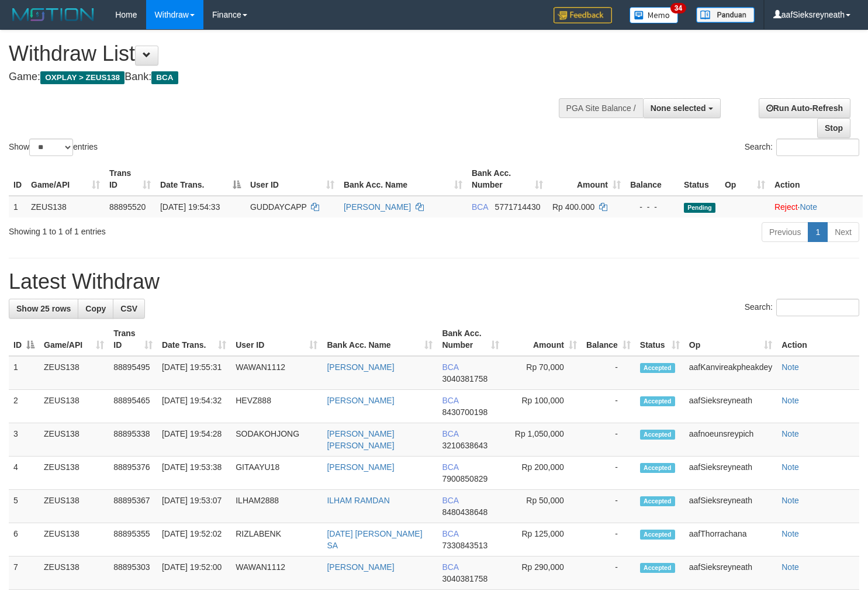 Image resolution: width=868 pixels, height=591 pixels. Describe the element at coordinates (804, 108) in the screenshot. I see `a: Run Auto-Refresh` at that location.